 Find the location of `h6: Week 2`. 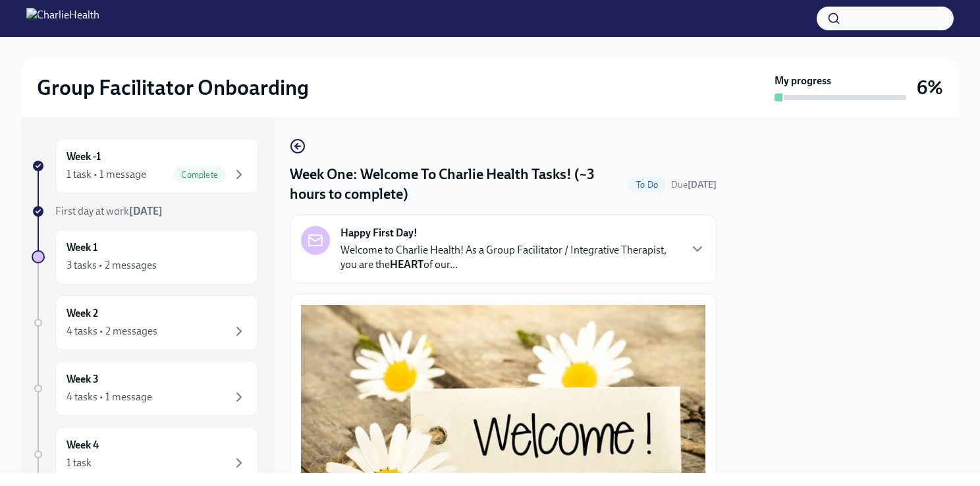

h6: Week 2 is located at coordinates (82, 313).